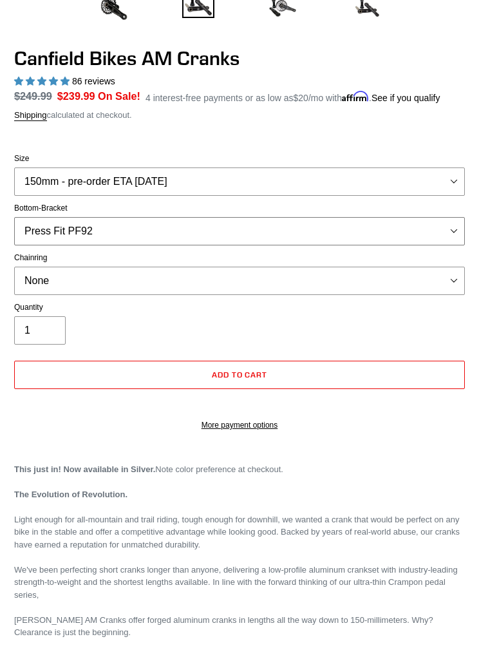 The height and width of the screenshot is (648, 479). What do you see at coordinates (239, 58) in the screenshot?
I see `h1: Canfield Bikes AM Cranks` at bounding box center [239, 58].